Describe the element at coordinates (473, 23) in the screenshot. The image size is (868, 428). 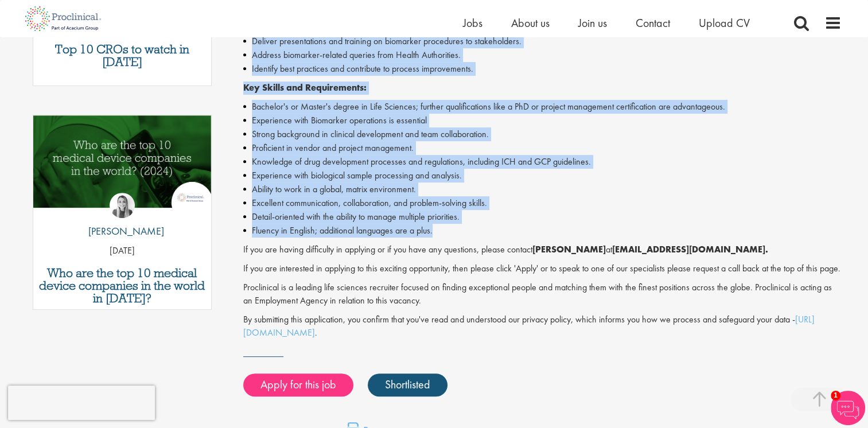
I see `span: Jobs` at that location.